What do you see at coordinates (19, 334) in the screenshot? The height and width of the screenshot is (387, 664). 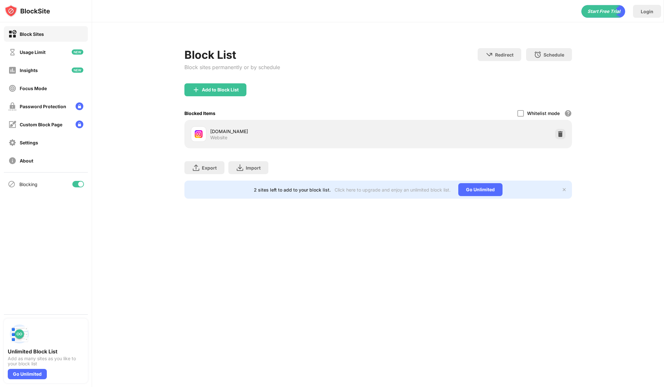 I see `img: push-block-list.svg` at bounding box center [19, 334].